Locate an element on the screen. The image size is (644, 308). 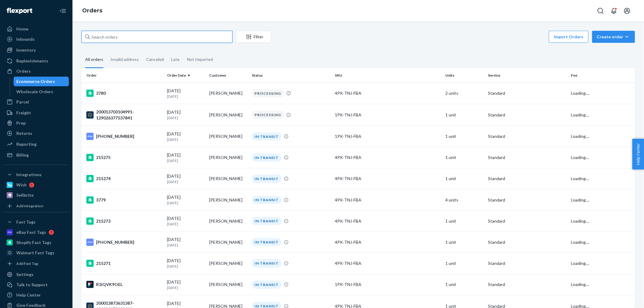
td: 4 units is located at coordinates (464, 200).